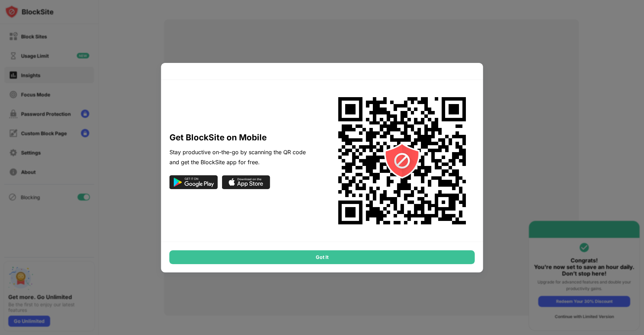  I want to click on img: google-play-black.svg, so click(193, 182).